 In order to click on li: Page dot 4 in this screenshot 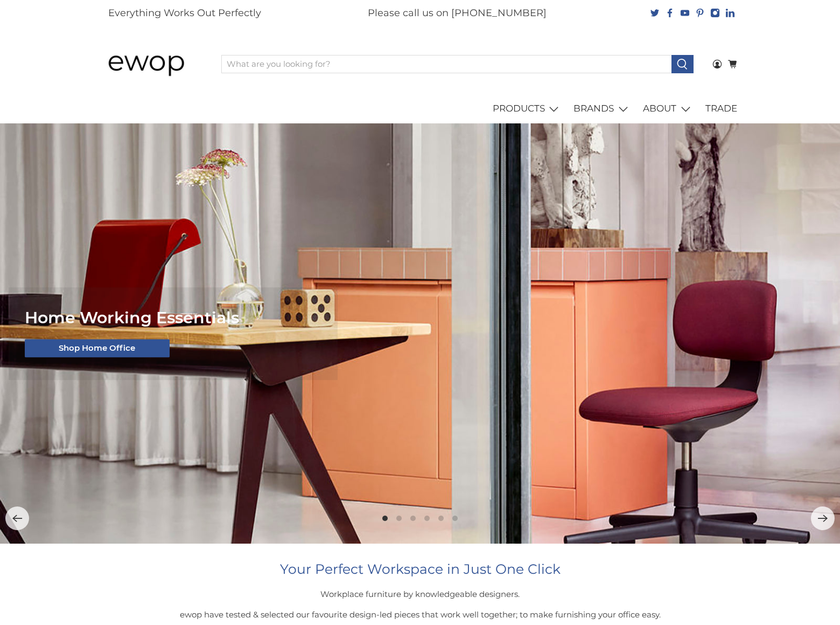, I will do `click(427, 518)`.